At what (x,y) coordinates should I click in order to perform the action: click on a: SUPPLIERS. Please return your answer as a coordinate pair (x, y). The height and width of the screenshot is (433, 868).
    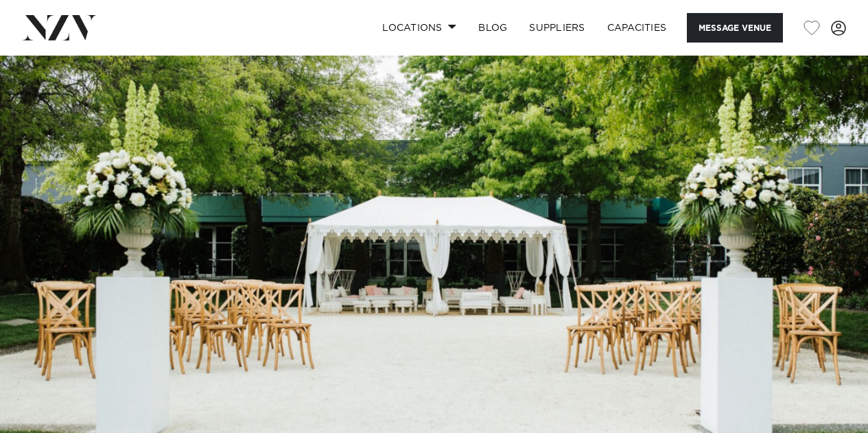
    Looking at the image, I should click on (556, 27).